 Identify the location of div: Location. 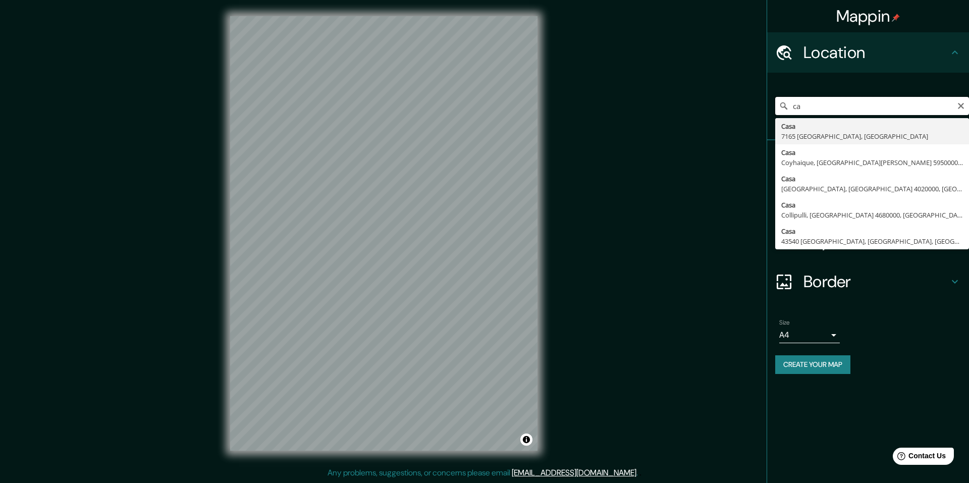
(868, 52).